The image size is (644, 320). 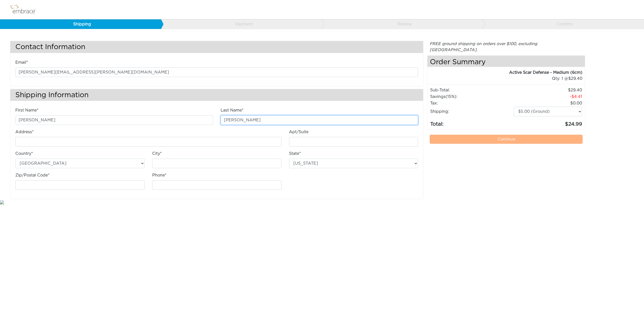 I want to click on a: Confirm, so click(x=563, y=24).